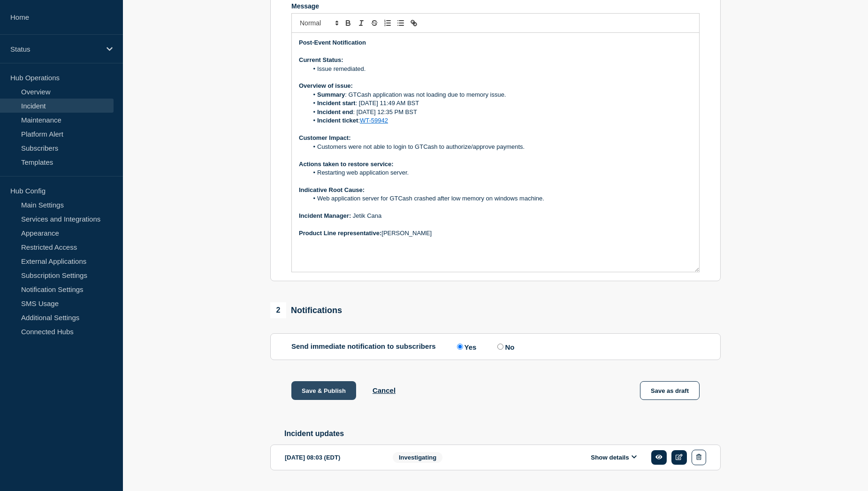 This screenshot has height=491, width=868. I want to click on strong: Product Line representative:, so click(340, 233).